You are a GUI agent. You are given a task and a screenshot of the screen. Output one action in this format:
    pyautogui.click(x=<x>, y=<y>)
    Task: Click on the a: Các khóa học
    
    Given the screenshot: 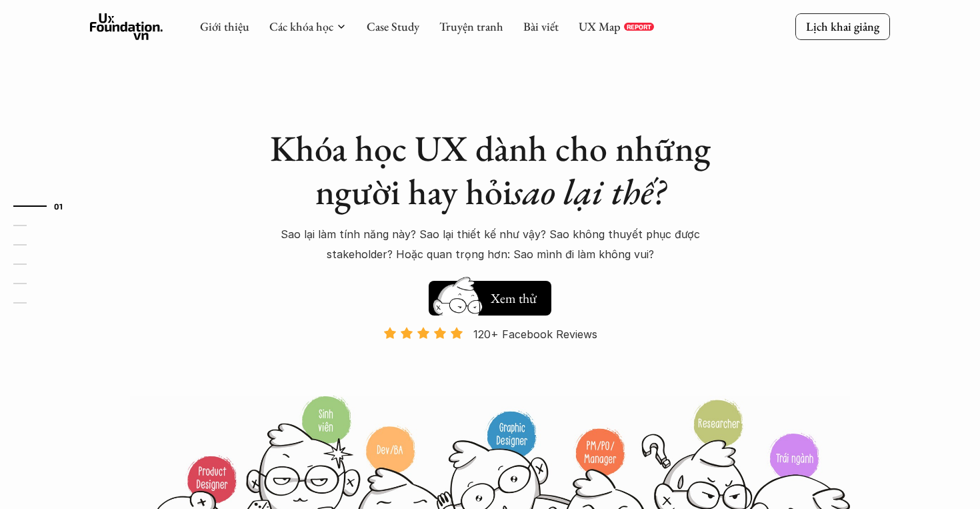 What is the action you would take?
    pyautogui.click(x=301, y=26)
    